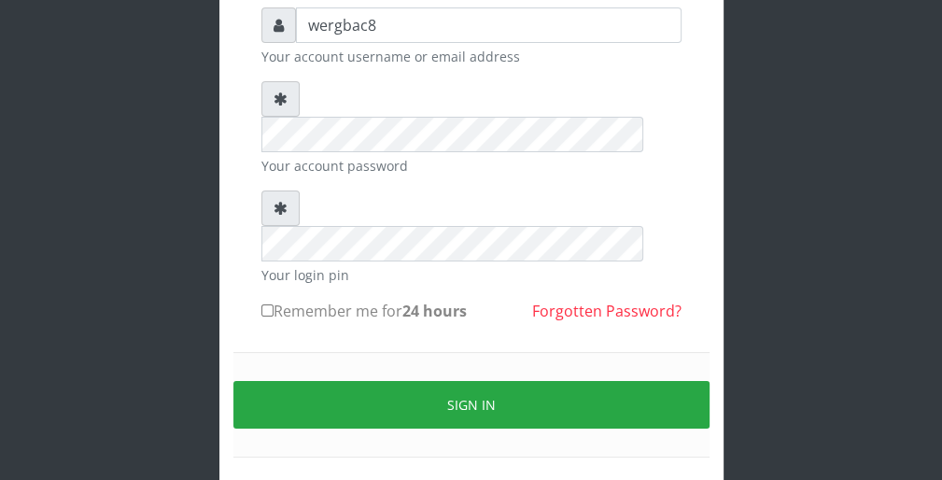 This screenshot has width=942, height=480. Describe the element at coordinates (434, 311) in the screenshot. I see `b: 24 hours` at that location.